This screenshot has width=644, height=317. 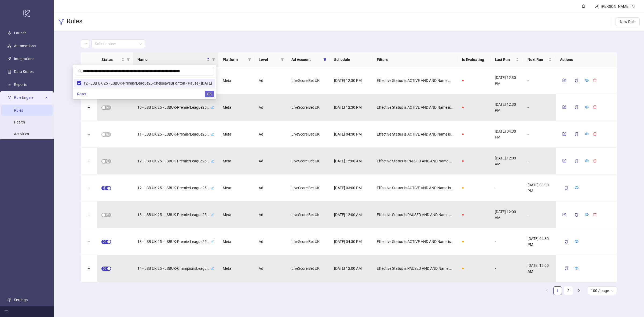 What do you see at coordinates (557, 291) in the screenshot?
I see `a: 1` at bounding box center [557, 291].